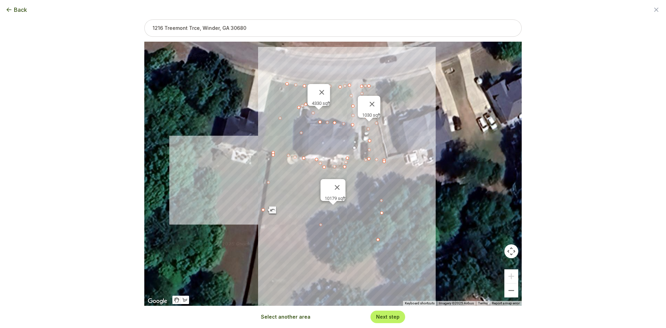 The width and height of the screenshot is (666, 328). What do you see at coordinates (157, 301) in the screenshot?
I see `img: Google` at bounding box center [157, 301].